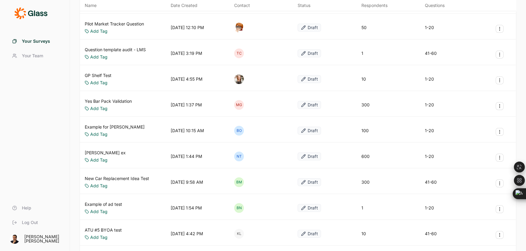 The height and width of the screenshot is (251, 526). Describe the element at coordinates (32, 56) in the screenshot. I see `span: Your Team` at that location.